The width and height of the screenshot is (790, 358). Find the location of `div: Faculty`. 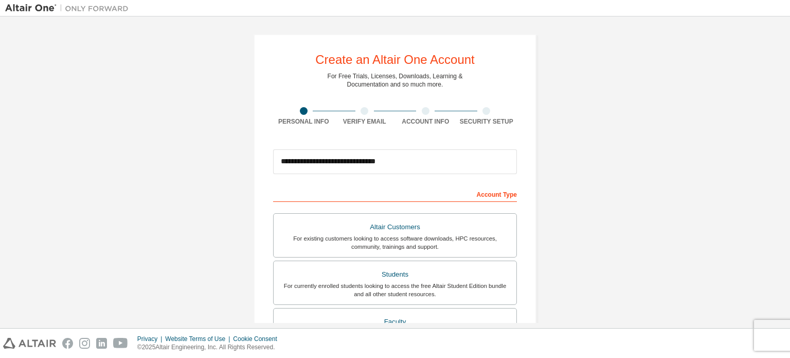

div: Faculty is located at coordinates (395, 322).